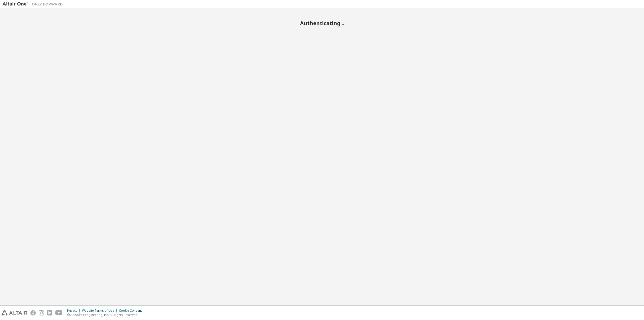 The image size is (644, 320). Describe the element at coordinates (132, 311) in the screenshot. I see `div: Cookie Consent` at that location.